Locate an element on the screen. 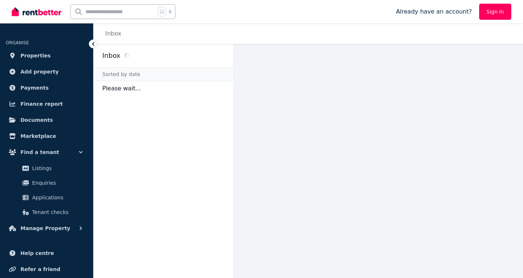 Image resolution: width=523 pixels, height=278 pixels. span: Find a tenant is located at coordinates (40, 152).